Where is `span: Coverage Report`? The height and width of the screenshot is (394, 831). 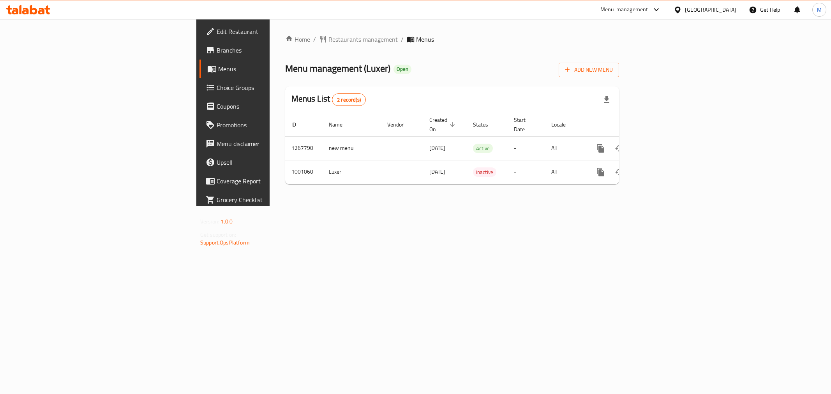 span: Coverage Report is located at coordinates (273, 181).